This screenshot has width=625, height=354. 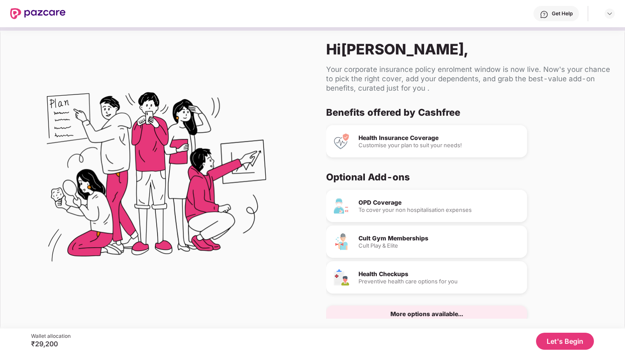 What do you see at coordinates (38, 14) in the screenshot?
I see `img: New Pazcare Logo` at bounding box center [38, 14].